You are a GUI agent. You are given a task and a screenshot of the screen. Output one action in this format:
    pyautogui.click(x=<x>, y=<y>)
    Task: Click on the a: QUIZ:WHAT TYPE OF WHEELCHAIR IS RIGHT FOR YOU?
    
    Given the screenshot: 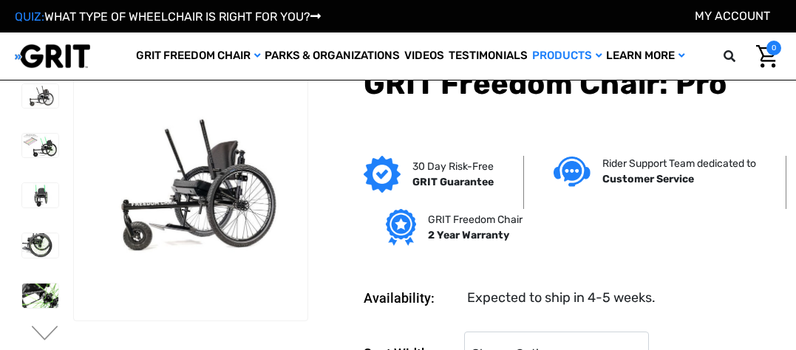 What is the action you would take?
    pyautogui.click(x=168, y=16)
    